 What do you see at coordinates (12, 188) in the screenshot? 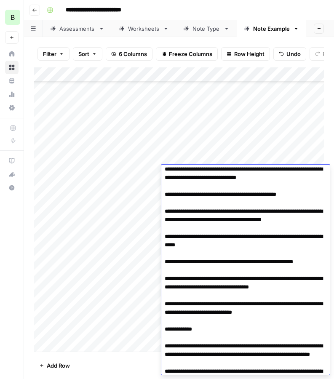
I see `button: Help + Support` at bounding box center [12, 188].